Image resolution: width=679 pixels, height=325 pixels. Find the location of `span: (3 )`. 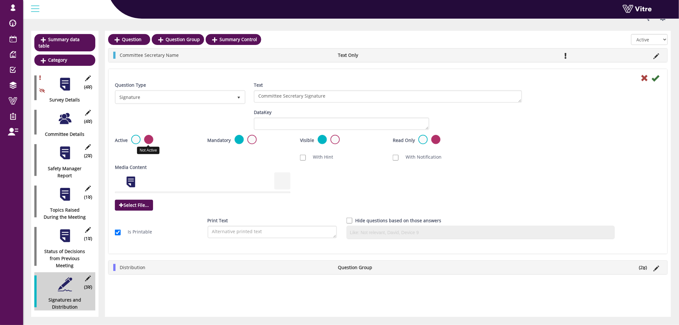

span: (3 ) is located at coordinates (88, 287).